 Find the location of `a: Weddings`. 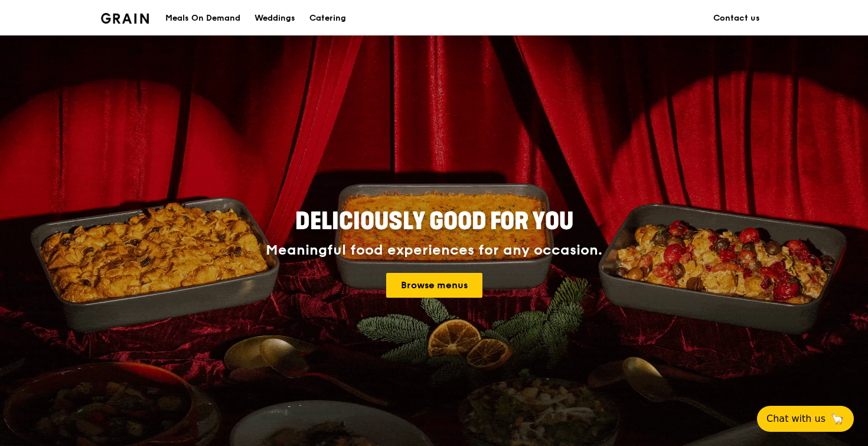

a: Weddings is located at coordinates (275, 19).